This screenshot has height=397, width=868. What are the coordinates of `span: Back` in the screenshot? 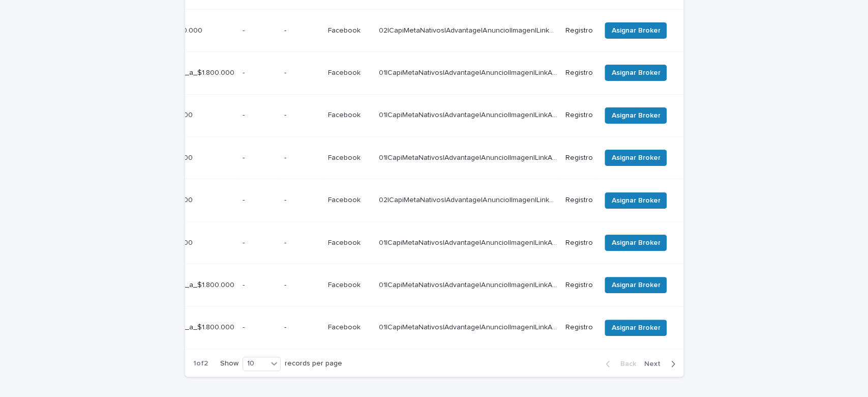 It's located at (625, 364).